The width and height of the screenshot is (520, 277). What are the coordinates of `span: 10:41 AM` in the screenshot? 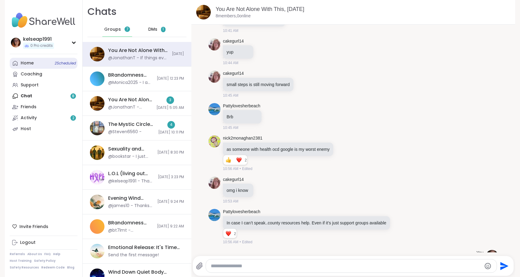 It's located at (230, 31).